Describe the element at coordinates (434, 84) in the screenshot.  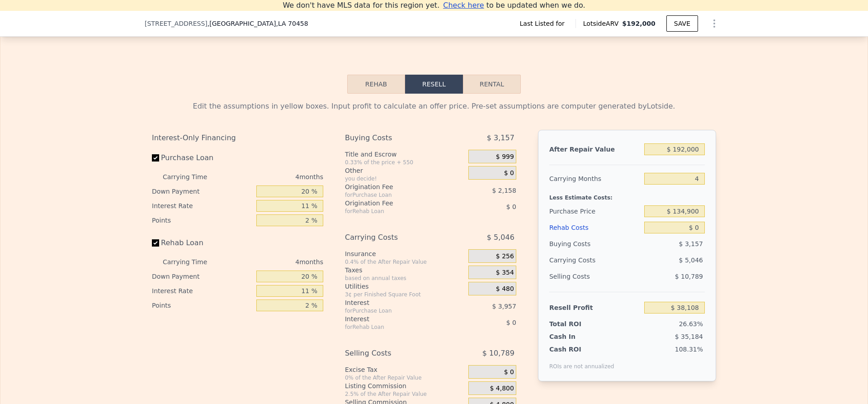
I see `button: Resell` at that location.